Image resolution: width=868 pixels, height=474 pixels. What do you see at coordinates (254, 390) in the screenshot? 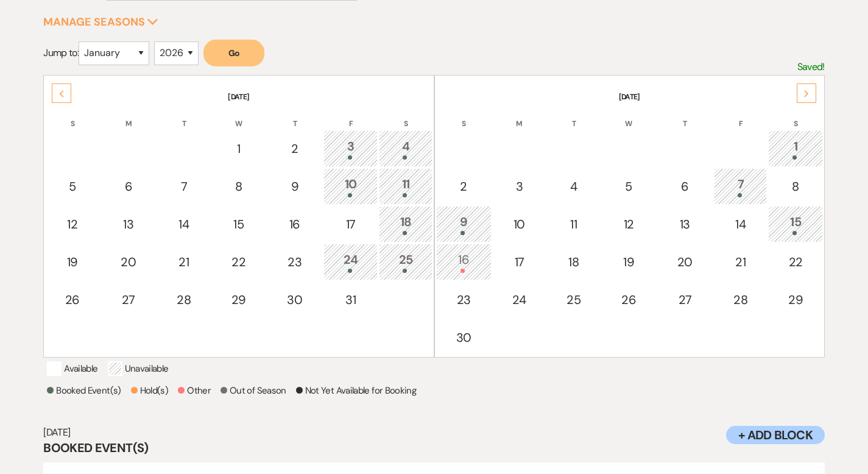
I see `p: Out of Season` at bounding box center [254, 390].